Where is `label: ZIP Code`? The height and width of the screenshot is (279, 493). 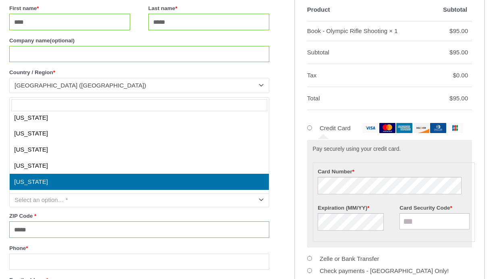 label: ZIP Code is located at coordinates (139, 216).